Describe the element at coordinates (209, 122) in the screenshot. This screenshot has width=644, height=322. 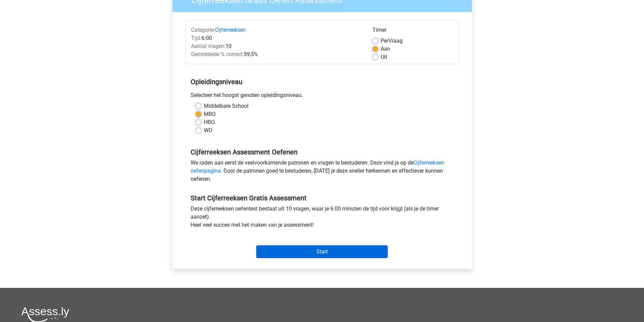
I see `label: HBO` at that location.